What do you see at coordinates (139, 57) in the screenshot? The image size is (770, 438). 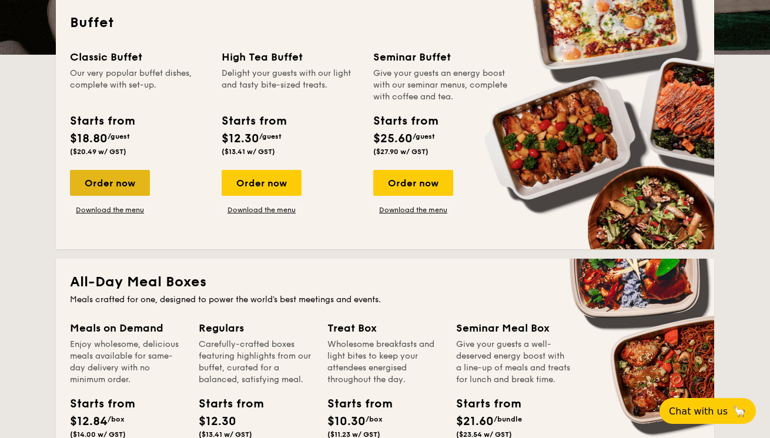 I see `div: Classic Buffet` at bounding box center [139, 57].